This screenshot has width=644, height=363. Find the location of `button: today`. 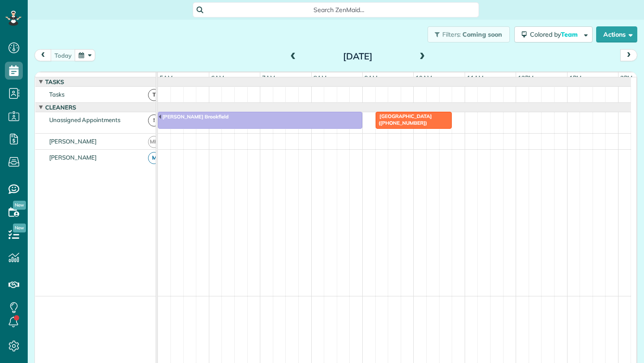

button: today is located at coordinates (63, 55).